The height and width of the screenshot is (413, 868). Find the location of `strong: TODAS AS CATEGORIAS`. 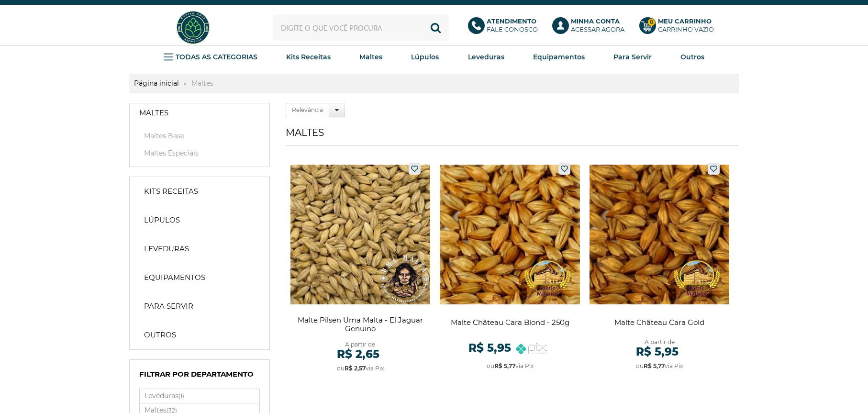

strong: TODAS AS CATEGORIAS is located at coordinates (216, 57).